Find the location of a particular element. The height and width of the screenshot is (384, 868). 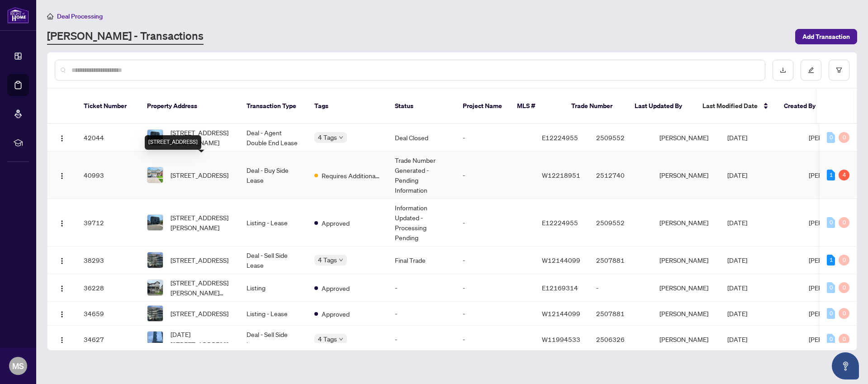

th: Ticket Number is located at coordinates (108, 106).